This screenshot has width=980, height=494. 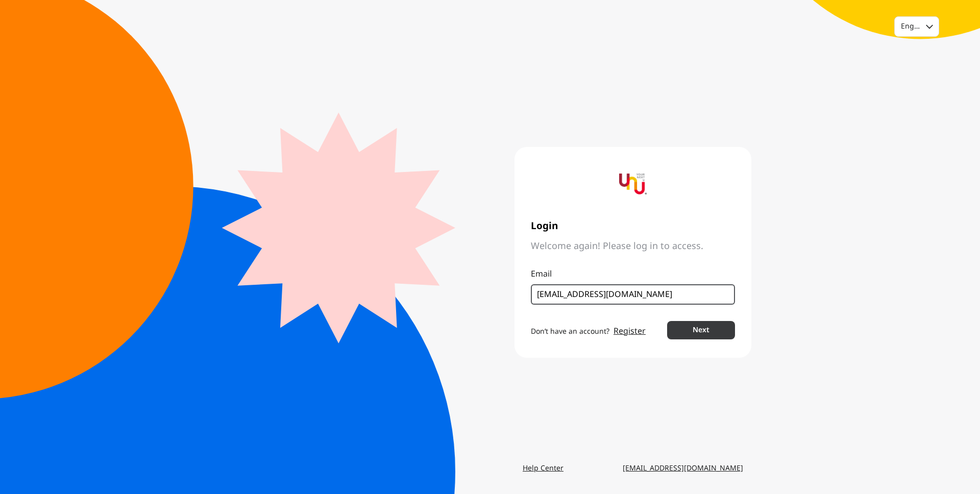 I want to click on span: Don’t have an account?, so click(x=570, y=331).